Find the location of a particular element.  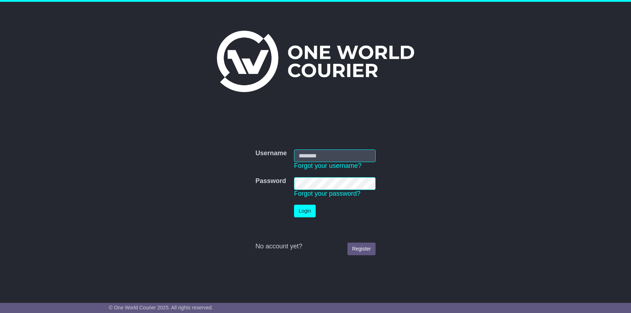

div: No account yet? is located at coordinates (316, 247).